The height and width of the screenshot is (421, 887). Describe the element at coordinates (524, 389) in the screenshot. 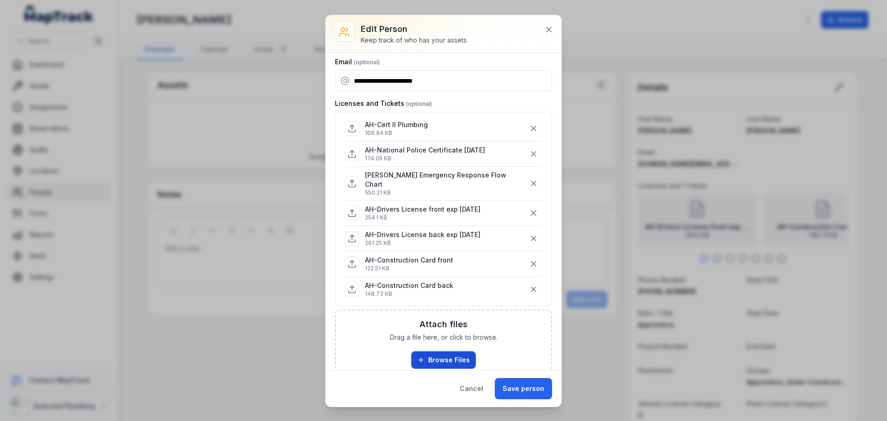

I see `button: Save person` at that location.